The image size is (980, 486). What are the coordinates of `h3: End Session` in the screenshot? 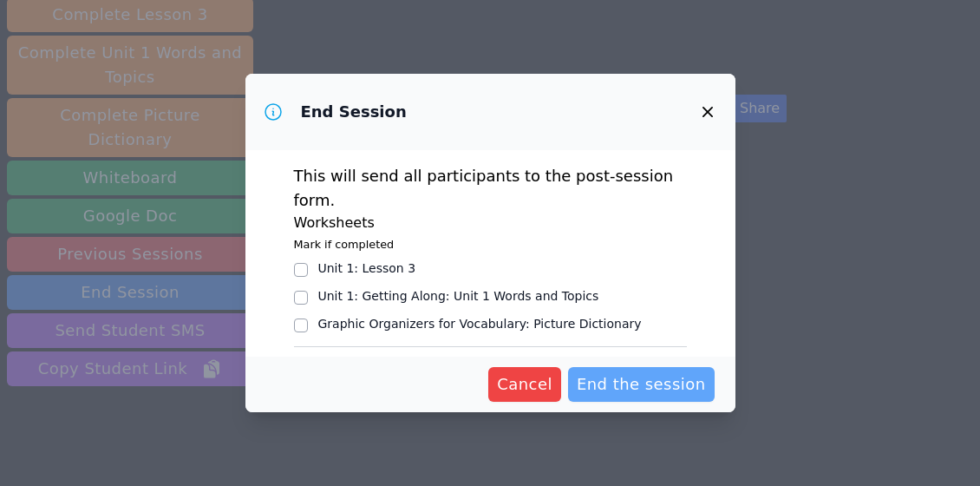 It's located at (354, 112).